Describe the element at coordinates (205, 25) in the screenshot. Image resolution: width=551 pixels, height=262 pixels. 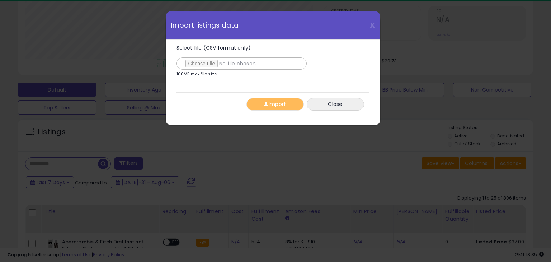
I see `span: Import listings data` at that location.